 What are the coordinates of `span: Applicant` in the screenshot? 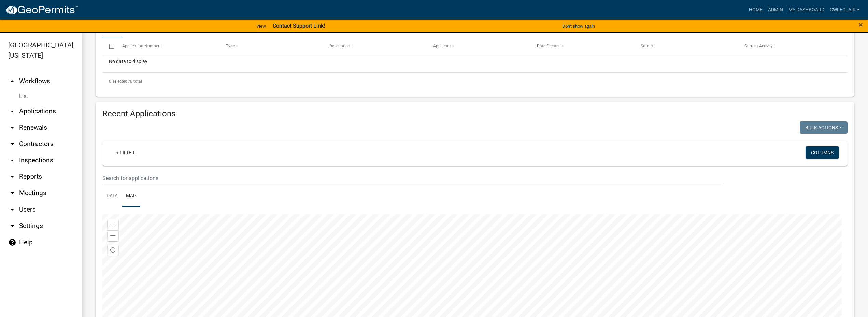 It's located at (442, 46).